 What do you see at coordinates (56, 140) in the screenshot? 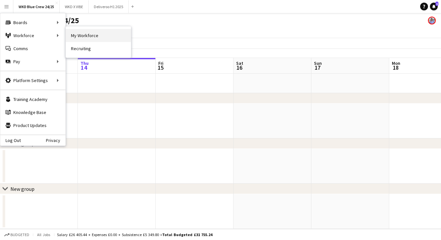
I see `a: Privacy` at bounding box center [56, 140].